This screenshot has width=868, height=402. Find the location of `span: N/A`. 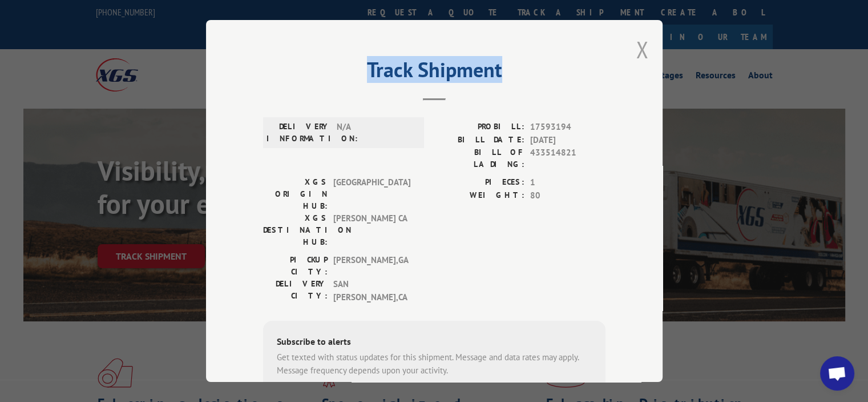

span: N/A is located at coordinates (375, 132).